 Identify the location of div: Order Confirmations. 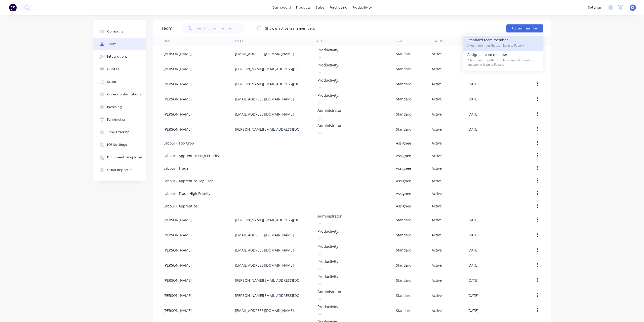
(124, 94).